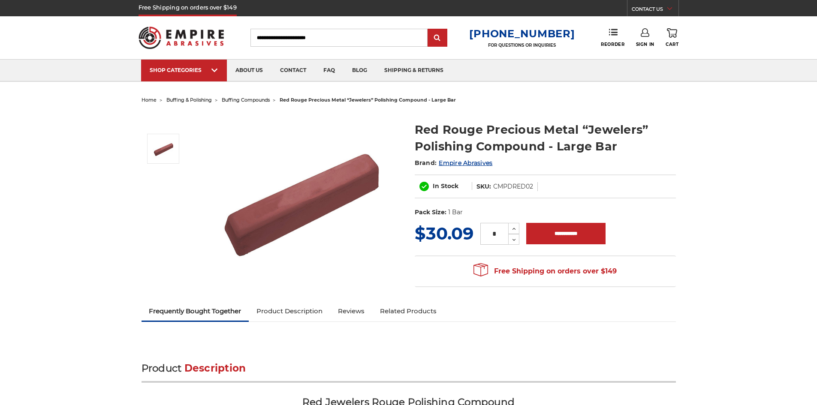 The width and height of the screenshot is (817, 405). I want to click on a: Empire Abrasives, so click(465, 163).